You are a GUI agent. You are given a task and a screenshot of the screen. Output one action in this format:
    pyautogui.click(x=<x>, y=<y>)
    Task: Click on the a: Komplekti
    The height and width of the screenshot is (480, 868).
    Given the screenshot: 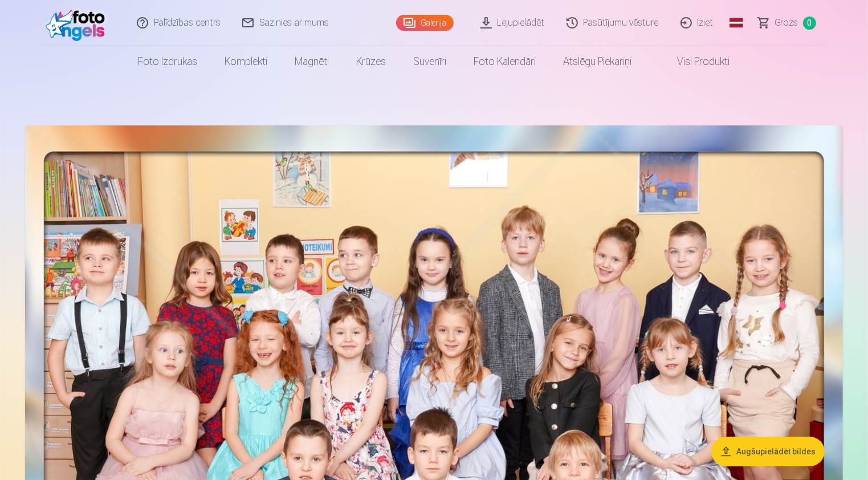 What is the action you would take?
    pyautogui.click(x=246, y=62)
    